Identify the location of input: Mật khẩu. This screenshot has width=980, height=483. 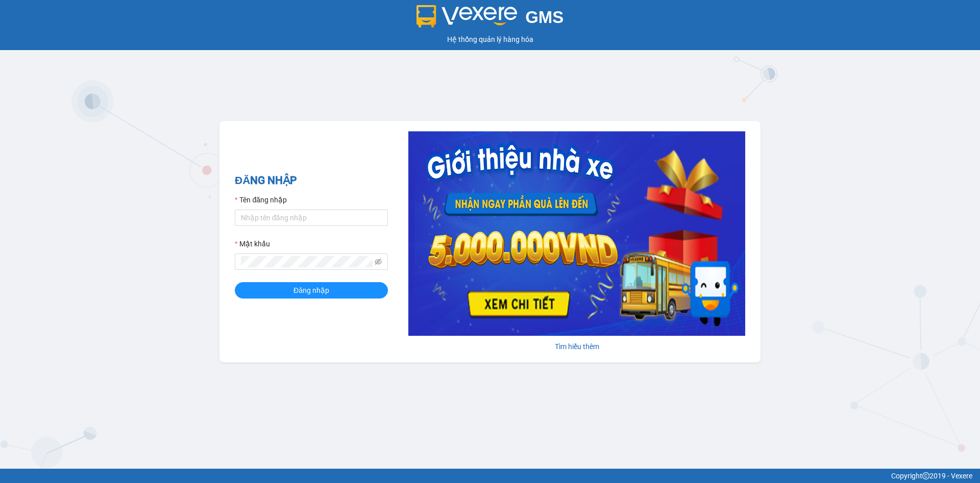
(307, 262).